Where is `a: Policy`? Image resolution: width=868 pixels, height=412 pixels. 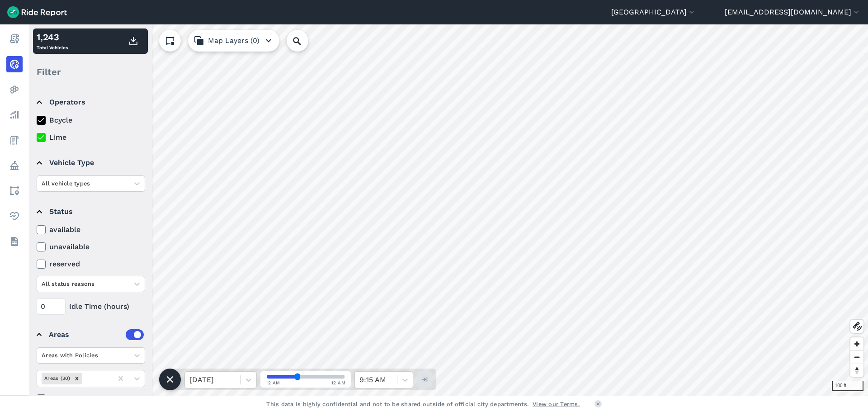 a: Policy is located at coordinates (14, 165).